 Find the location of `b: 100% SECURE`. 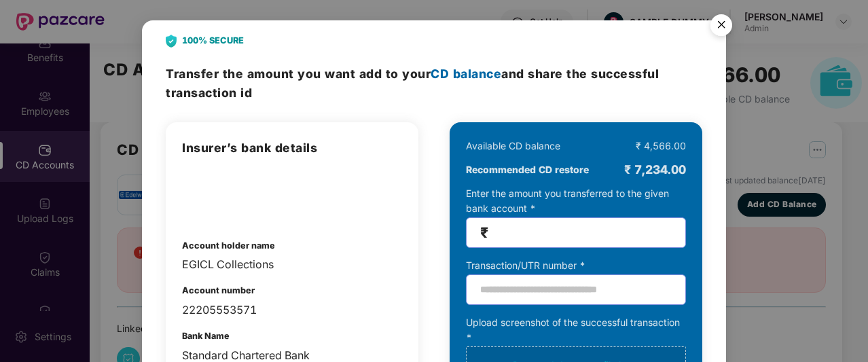

b: 100% SECURE is located at coordinates (212, 41).